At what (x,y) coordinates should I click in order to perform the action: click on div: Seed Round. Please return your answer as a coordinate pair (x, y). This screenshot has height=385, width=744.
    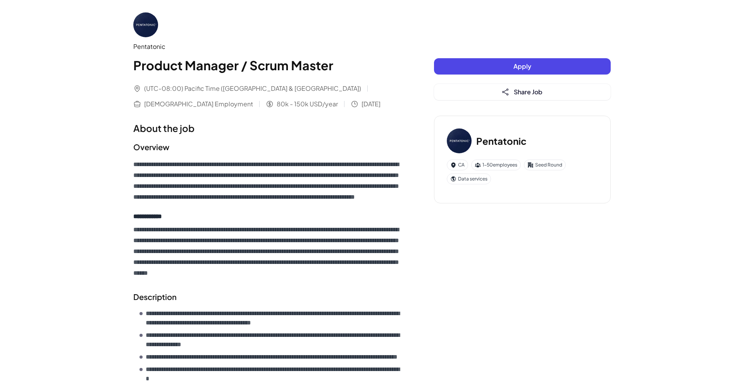
    Looking at the image, I should click on (545, 165).